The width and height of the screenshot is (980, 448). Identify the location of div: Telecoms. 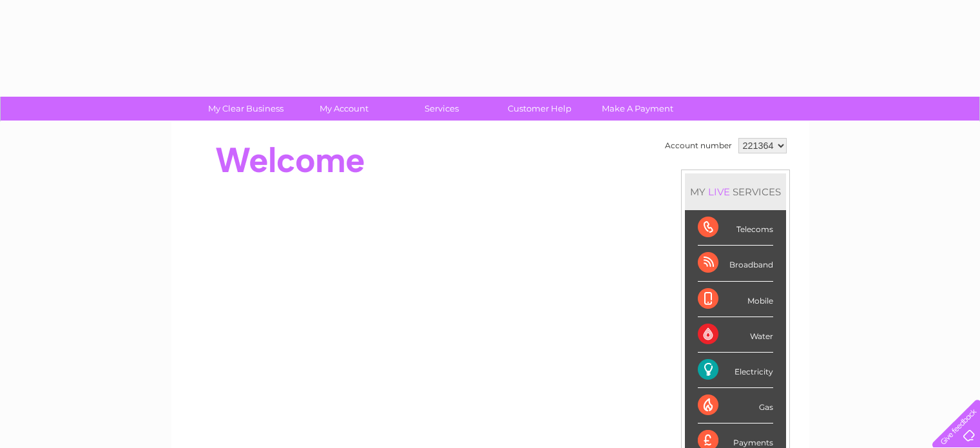
(735, 228).